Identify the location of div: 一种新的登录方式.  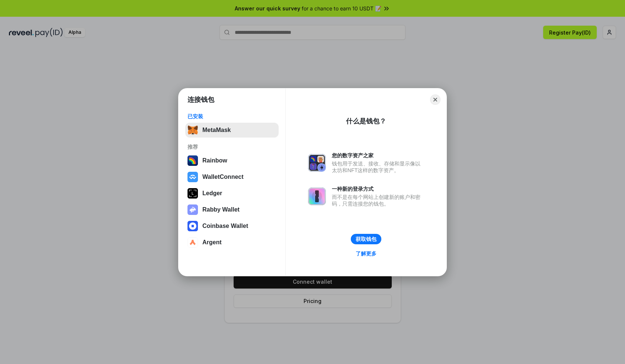
(378, 189).